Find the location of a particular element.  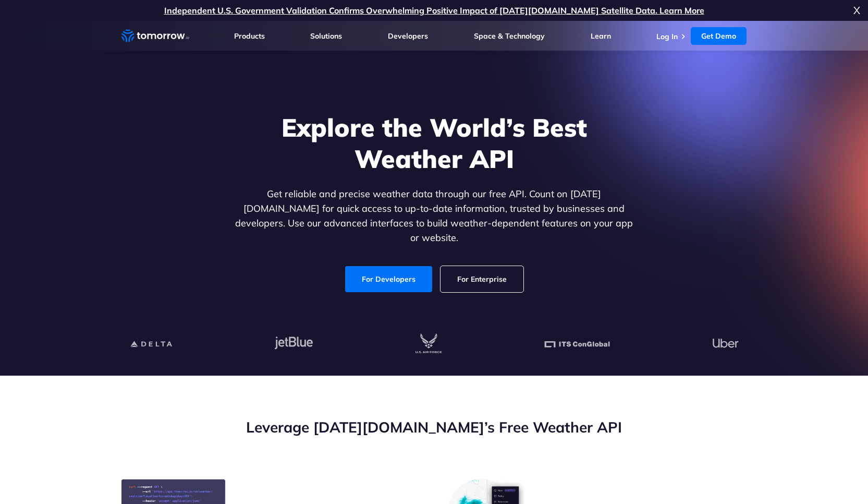

a: Home link is located at coordinates (155, 36).